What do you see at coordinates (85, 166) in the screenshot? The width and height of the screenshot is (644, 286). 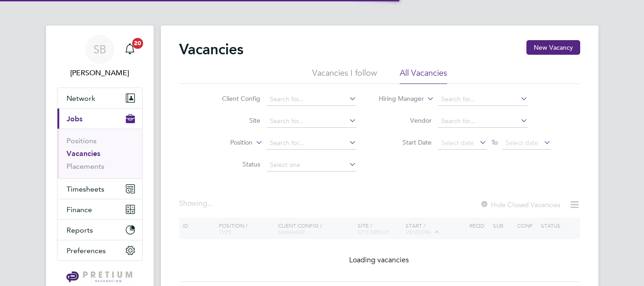 I see `a: Placements` at bounding box center [85, 166].